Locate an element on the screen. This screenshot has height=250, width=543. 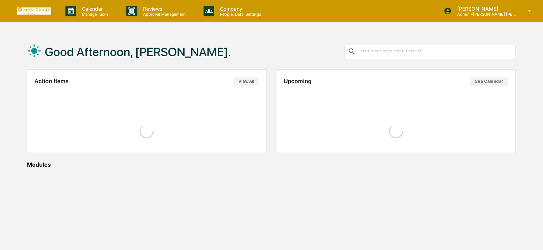
p: Manage Tasks is located at coordinates (94, 14).